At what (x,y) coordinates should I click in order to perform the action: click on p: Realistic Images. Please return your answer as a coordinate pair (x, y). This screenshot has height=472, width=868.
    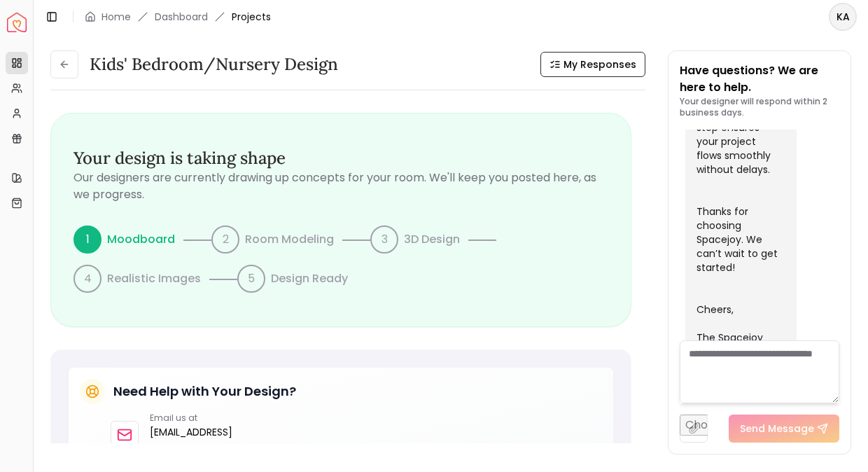
    Looking at the image, I should click on (154, 279).